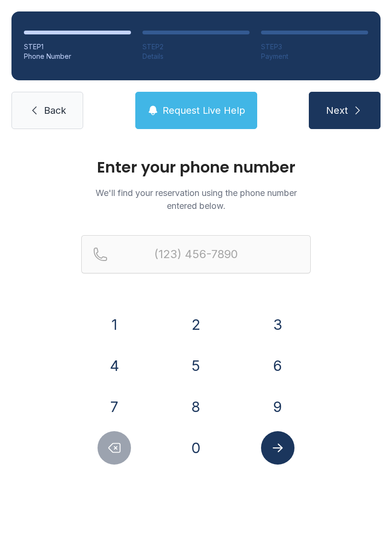 The image size is (392, 543). I want to click on button: 7, so click(114, 407).